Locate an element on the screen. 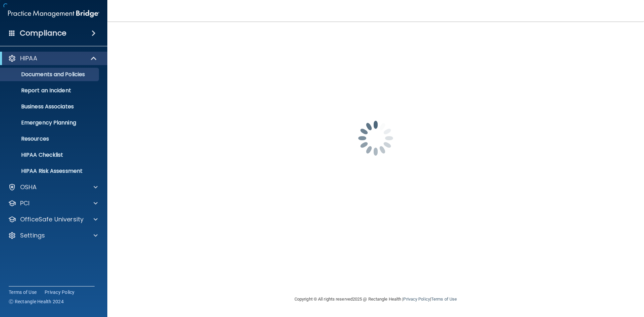 This screenshot has height=317, width=644. a: HIPAA is located at coordinates (53, 58).